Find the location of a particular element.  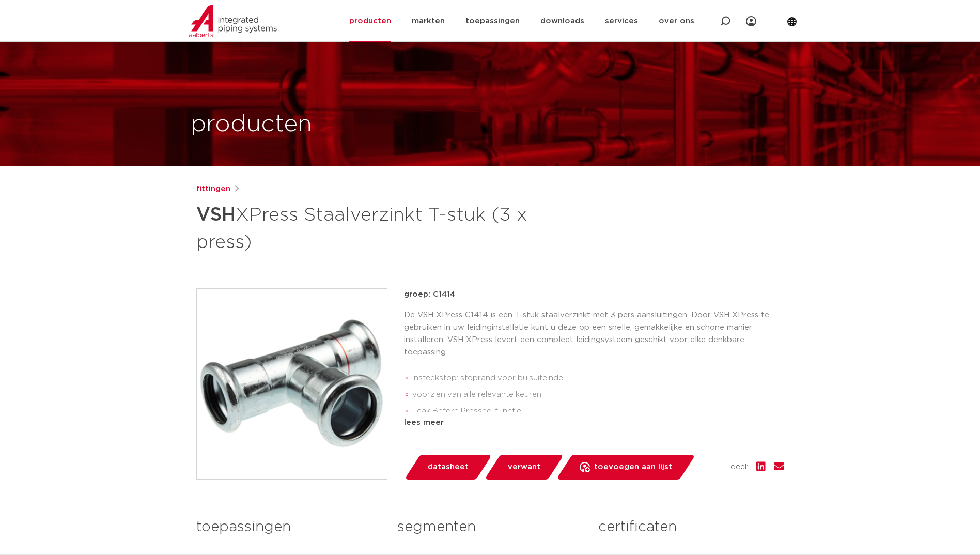

a: datasheet is located at coordinates (448, 467).